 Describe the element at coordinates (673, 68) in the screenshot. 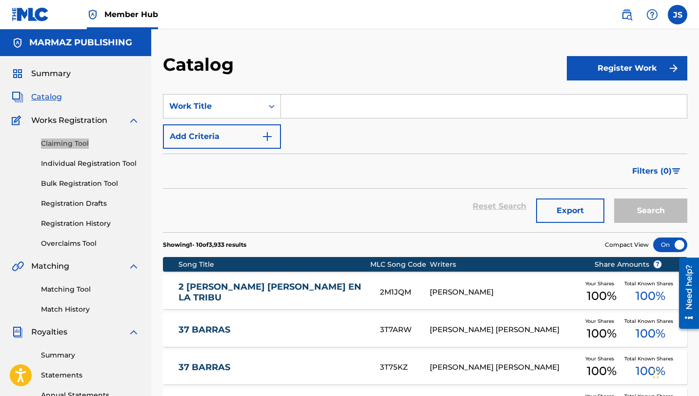

I see `img: f7272a7cc735f4ea7f67.svg` at that location.